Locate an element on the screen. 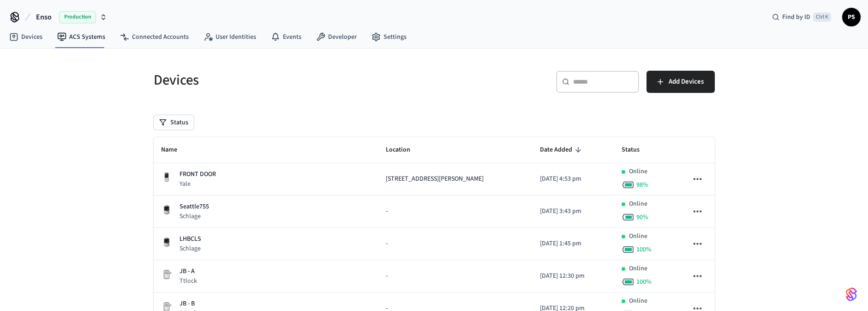 Image resolution: width=868 pixels, height=311 pixels. p: JB - B is located at coordinates (188, 303).